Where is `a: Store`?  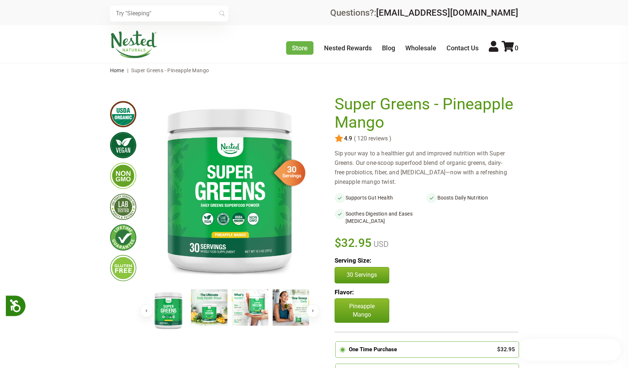 a: Store is located at coordinates (299, 48).